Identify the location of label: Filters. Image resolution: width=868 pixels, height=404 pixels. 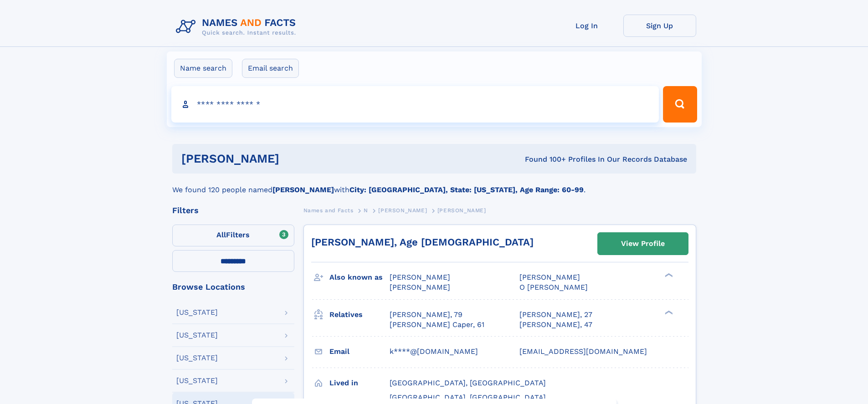
(233, 235).